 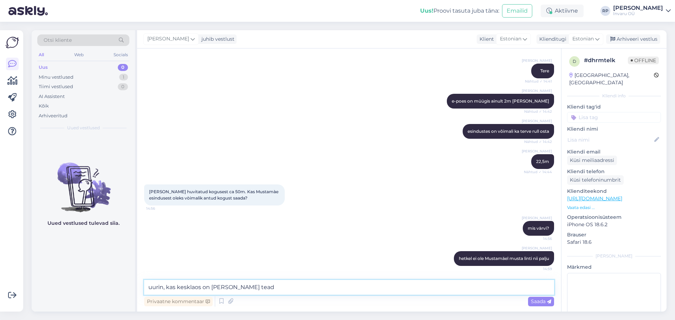 What do you see at coordinates (643, 60) in the screenshot?
I see `span: Offline` at bounding box center [643, 60].